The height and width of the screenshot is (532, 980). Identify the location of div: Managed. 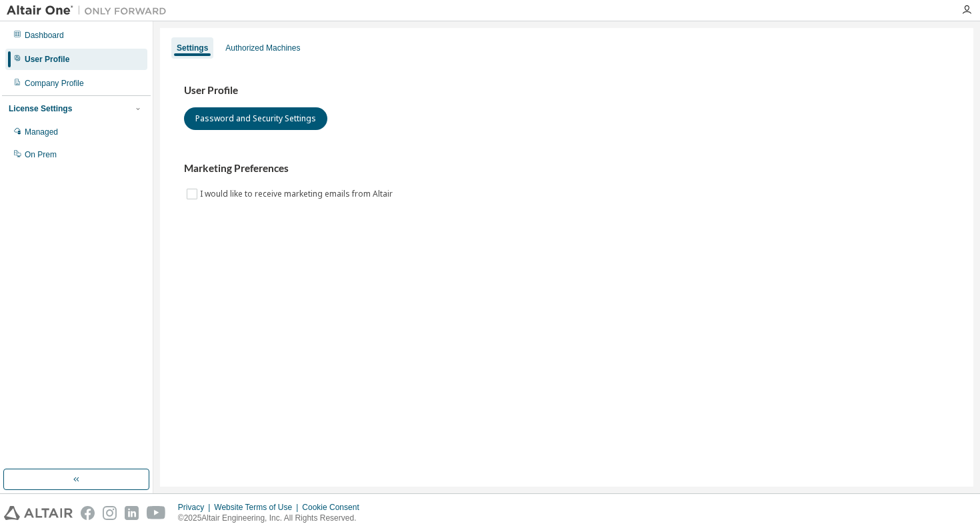
(41, 132).